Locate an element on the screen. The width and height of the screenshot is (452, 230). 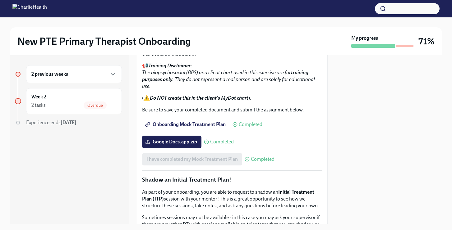
strong: Do NOT create this in the client's MyDot chart is located at coordinates (199, 98).